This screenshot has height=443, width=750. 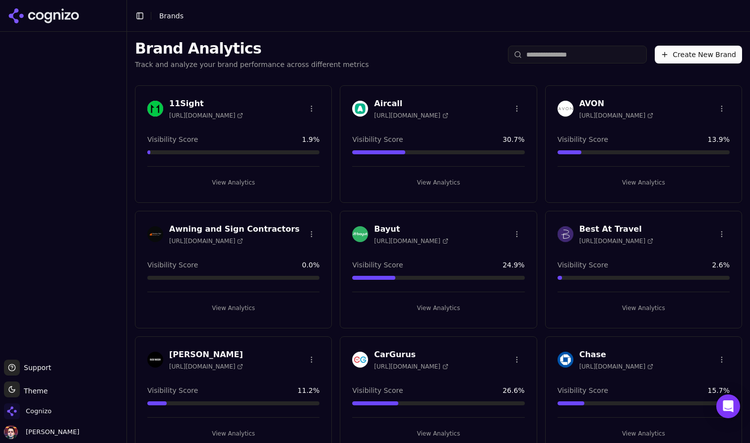 What do you see at coordinates (34, 391) in the screenshot?
I see `span: Theme` at bounding box center [34, 391].